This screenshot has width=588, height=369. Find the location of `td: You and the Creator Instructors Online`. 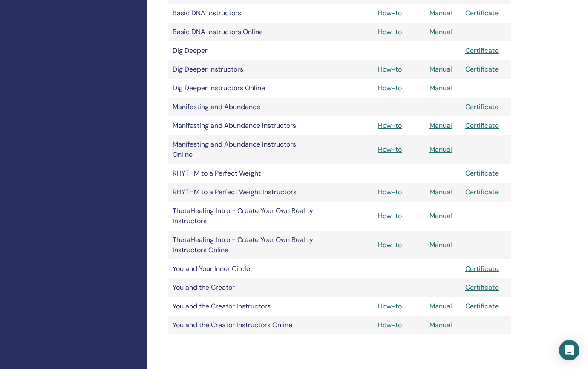

td: You and the Creator Instructors Online is located at coordinates (245, 325).